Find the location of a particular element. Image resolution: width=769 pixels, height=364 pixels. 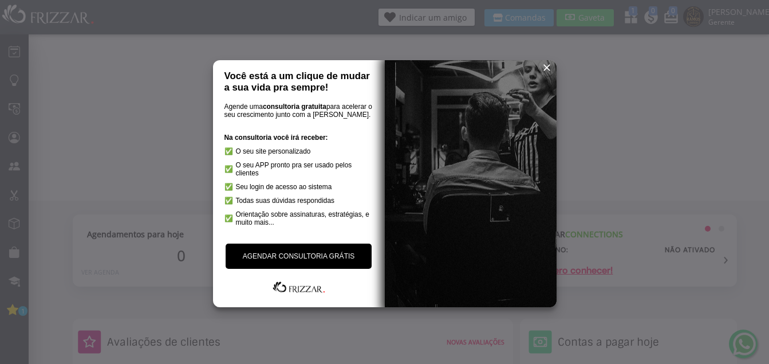

li: O seu APP pronto pra ser usado pelos clientes is located at coordinates (299, 169).